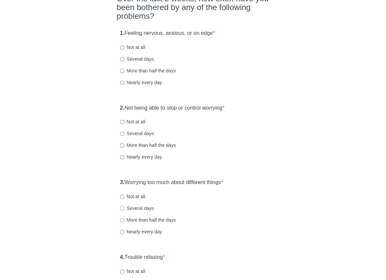 Image resolution: width=386 pixels, height=280 pixels. I want to click on strong: 2., so click(122, 108).